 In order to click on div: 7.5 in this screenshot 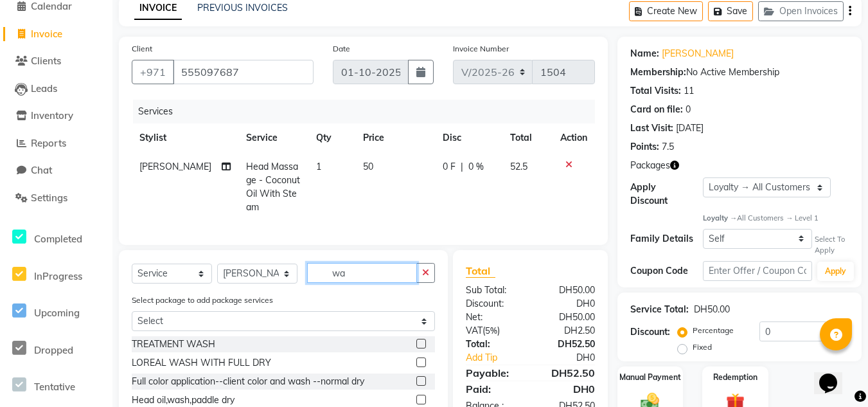, I will do `click(668, 147)`.